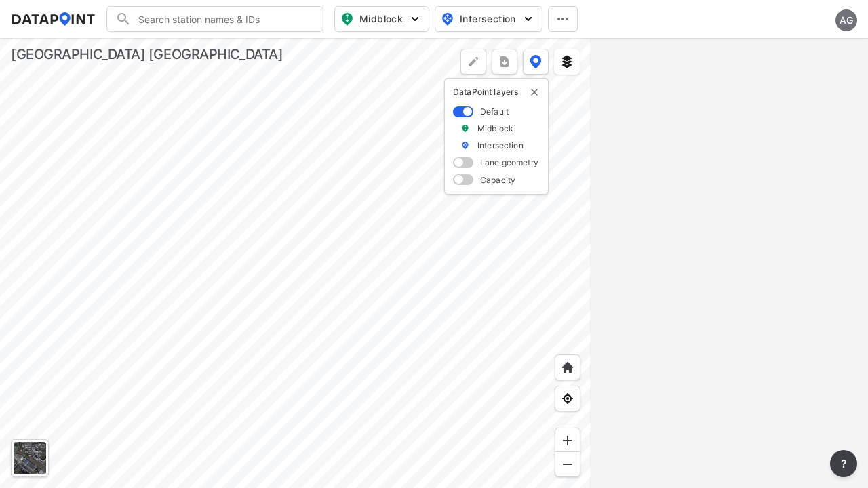  Describe the element at coordinates (381, 19) in the screenshot. I see `span: Midblock` at that location.